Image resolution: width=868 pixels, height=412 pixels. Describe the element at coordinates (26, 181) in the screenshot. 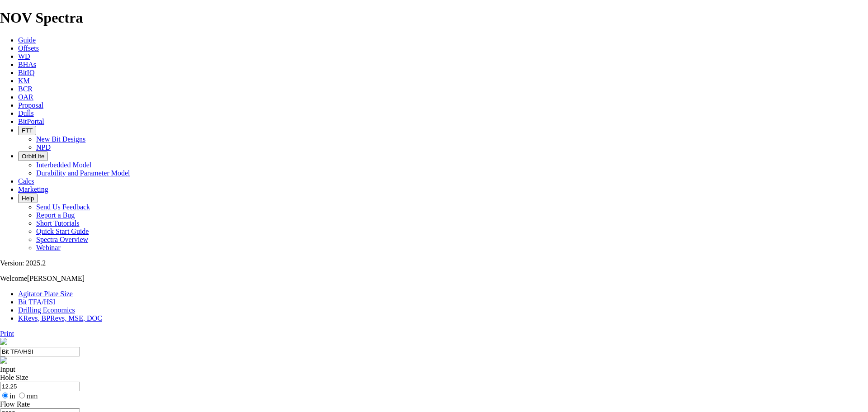

I see `span: Calcs` at that location.